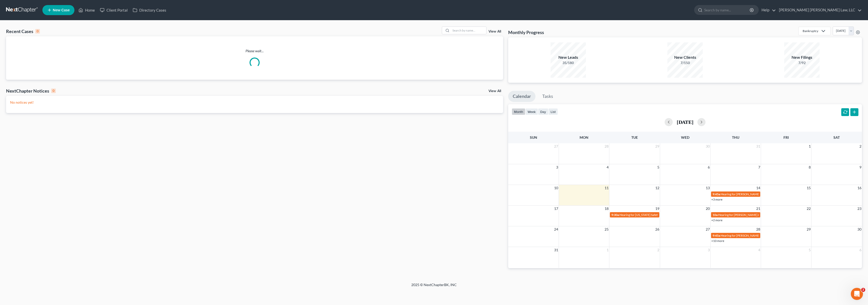 The height and width of the screenshot is (305, 868). I want to click on span: Fri, so click(786, 137).